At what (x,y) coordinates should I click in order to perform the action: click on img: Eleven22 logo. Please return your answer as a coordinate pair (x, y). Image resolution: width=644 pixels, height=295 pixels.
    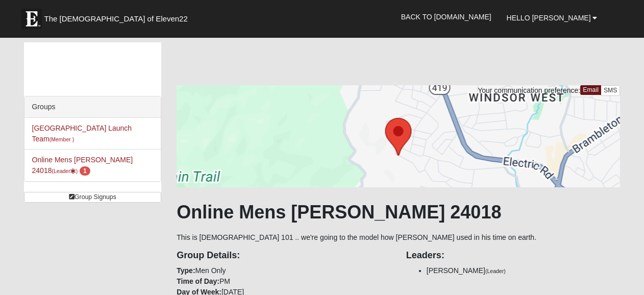
    Looking at the image, I should click on (32, 19).